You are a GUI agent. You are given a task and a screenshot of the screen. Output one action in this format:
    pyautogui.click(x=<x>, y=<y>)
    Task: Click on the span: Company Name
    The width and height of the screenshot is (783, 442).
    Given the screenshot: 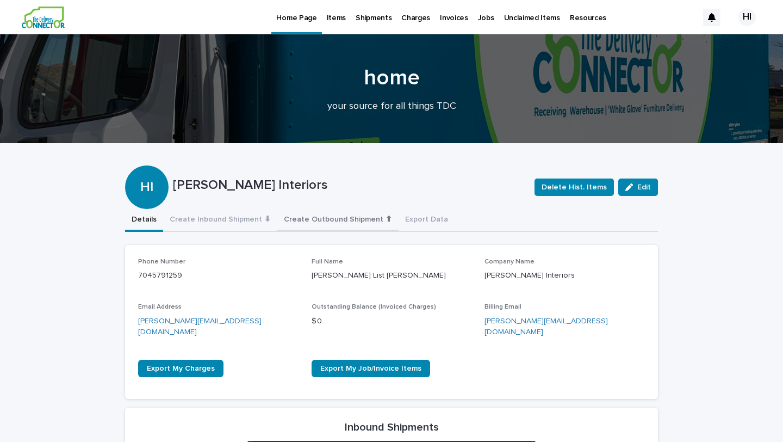 What is the action you would take?
    pyautogui.click(x=510, y=262)
    